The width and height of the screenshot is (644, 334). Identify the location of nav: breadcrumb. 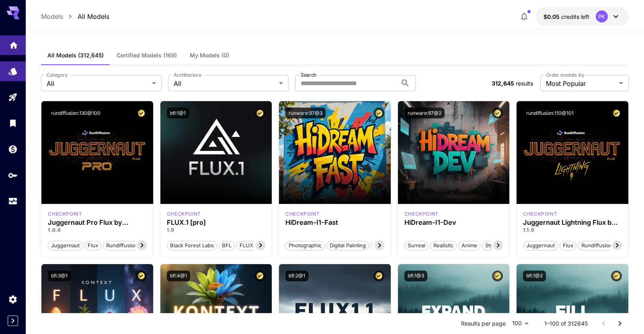
(75, 16).